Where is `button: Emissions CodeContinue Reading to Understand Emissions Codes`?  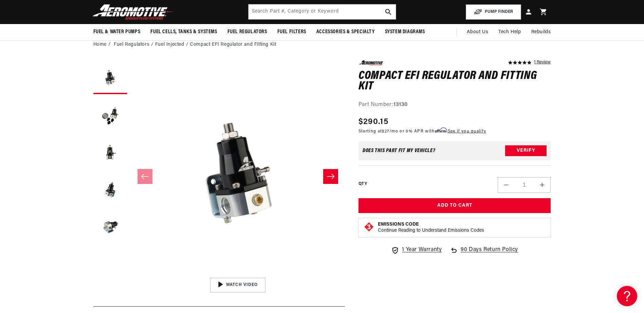
button: Emissions CodeContinue Reading to Understand Emissions Codes is located at coordinates (431, 228).